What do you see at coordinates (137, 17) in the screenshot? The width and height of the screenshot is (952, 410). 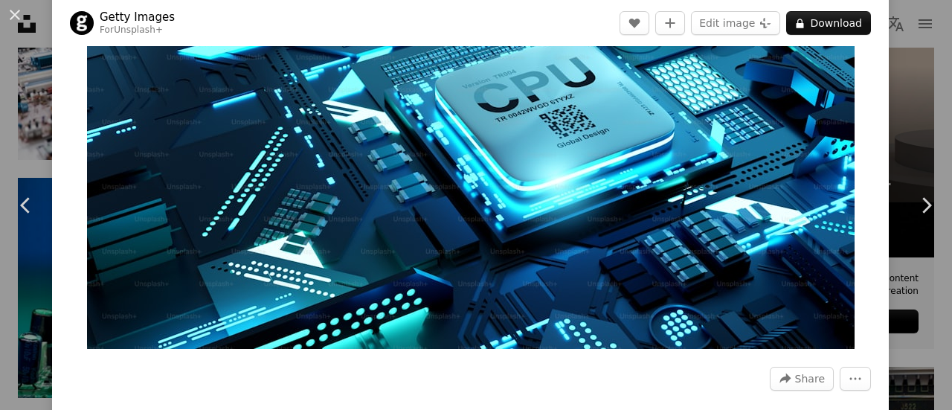 I see `a: Getty Images` at bounding box center [137, 17].